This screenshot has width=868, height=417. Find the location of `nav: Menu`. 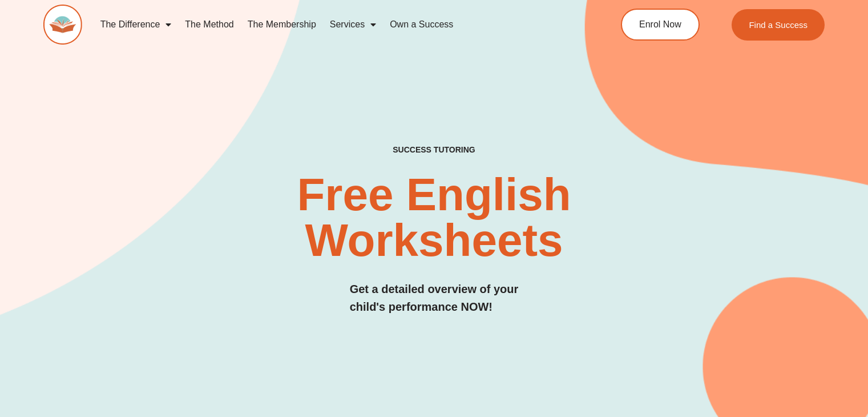

nav: Menu is located at coordinates (335, 25).